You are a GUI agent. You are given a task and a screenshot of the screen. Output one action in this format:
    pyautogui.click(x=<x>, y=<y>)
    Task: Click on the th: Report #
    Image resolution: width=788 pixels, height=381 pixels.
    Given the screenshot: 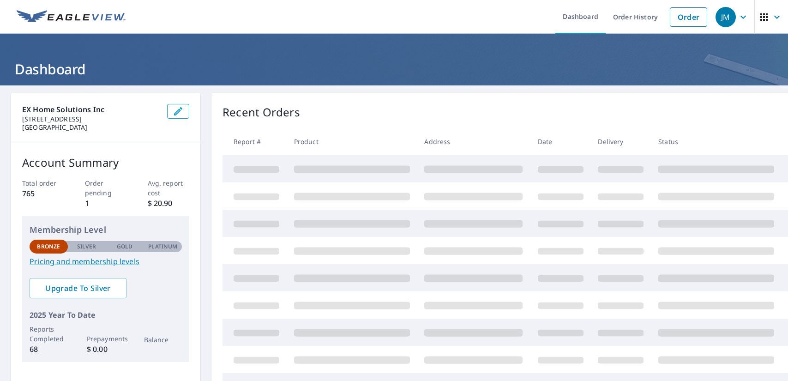 What is the action you would take?
    pyautogui.click(x=254, y=141)
    